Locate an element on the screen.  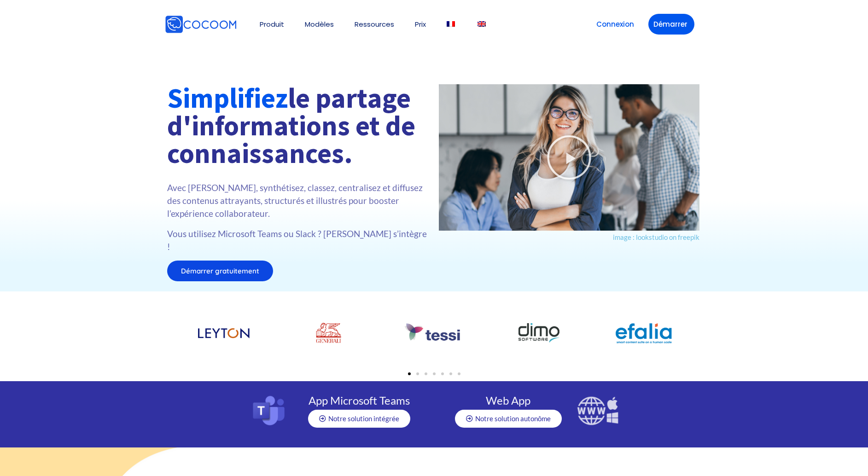
img: Anglais is located at coordinates (482, 24).